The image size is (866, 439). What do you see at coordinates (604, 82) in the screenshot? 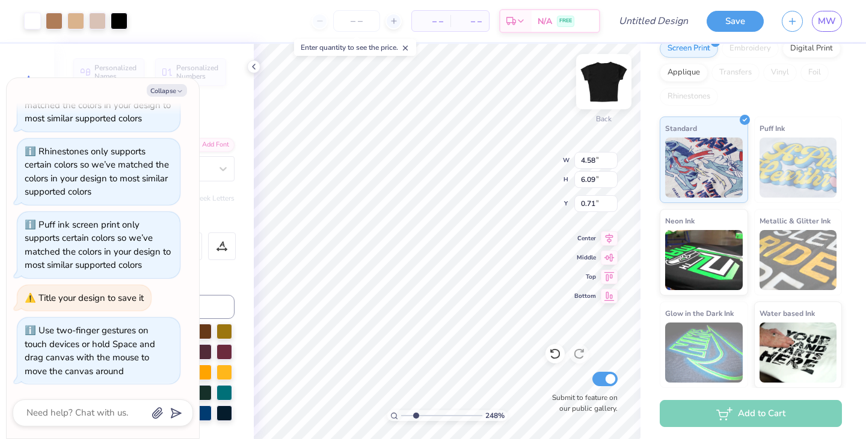
I see `img: Back` at bounding box center [604, 82].